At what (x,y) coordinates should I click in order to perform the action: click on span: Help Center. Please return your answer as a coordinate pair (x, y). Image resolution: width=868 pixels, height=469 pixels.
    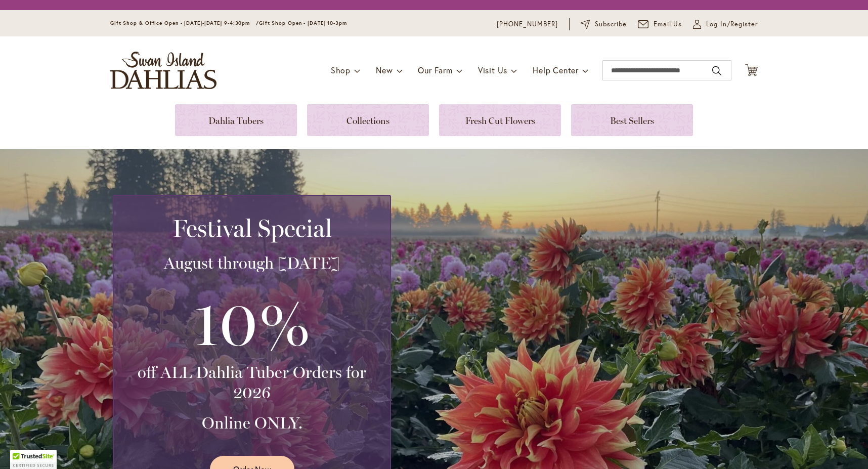
    Looking at the image, I should click on (555, 70).